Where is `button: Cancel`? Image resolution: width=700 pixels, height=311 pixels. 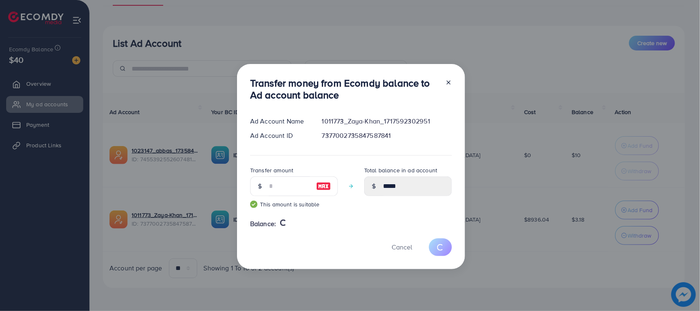 button: Cancel is located at coordinates (402, 247).